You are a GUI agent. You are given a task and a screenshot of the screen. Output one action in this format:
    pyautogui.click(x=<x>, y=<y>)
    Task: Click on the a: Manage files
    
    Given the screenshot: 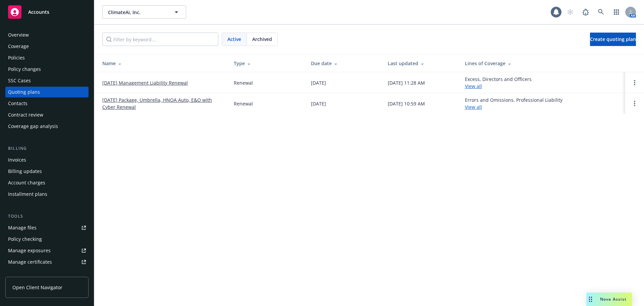 What is the action you would take?
    pyautogui.click(x=47, y=228)
    